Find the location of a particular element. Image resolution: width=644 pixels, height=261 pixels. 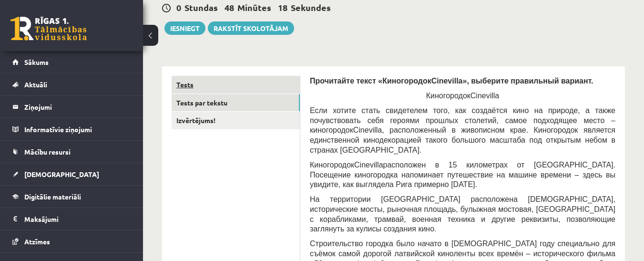

span: 48 is located at coordinates (229, 7).